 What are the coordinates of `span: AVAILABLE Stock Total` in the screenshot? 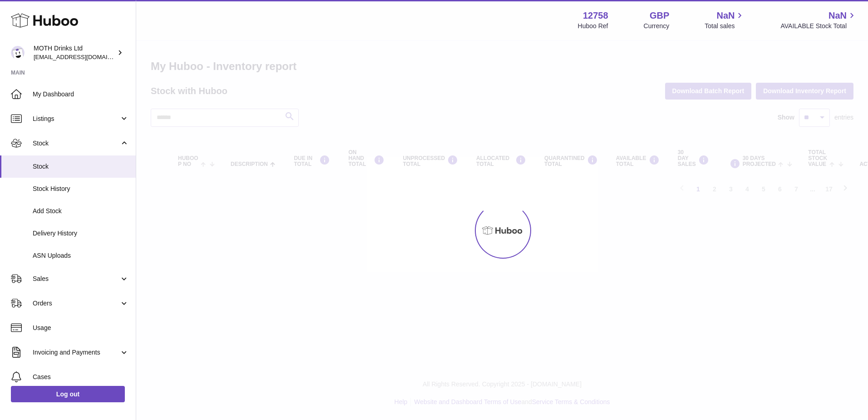 It's located at (819, 26).